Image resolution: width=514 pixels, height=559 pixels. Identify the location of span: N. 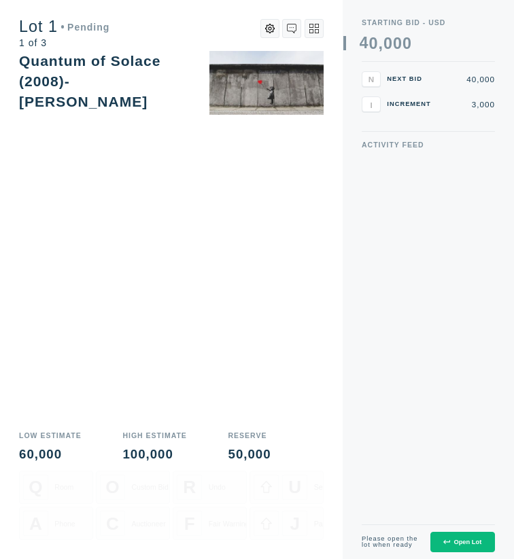
(371, 79).